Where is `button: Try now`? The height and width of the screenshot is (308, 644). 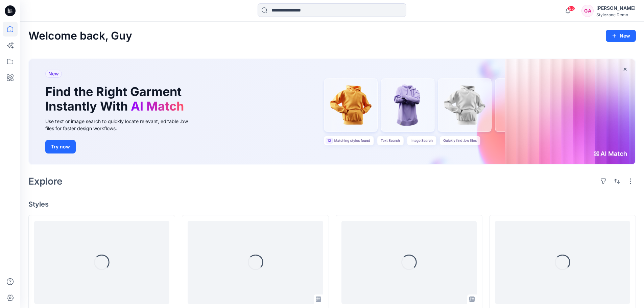 button: Try now is located at coordinates (61, 147).